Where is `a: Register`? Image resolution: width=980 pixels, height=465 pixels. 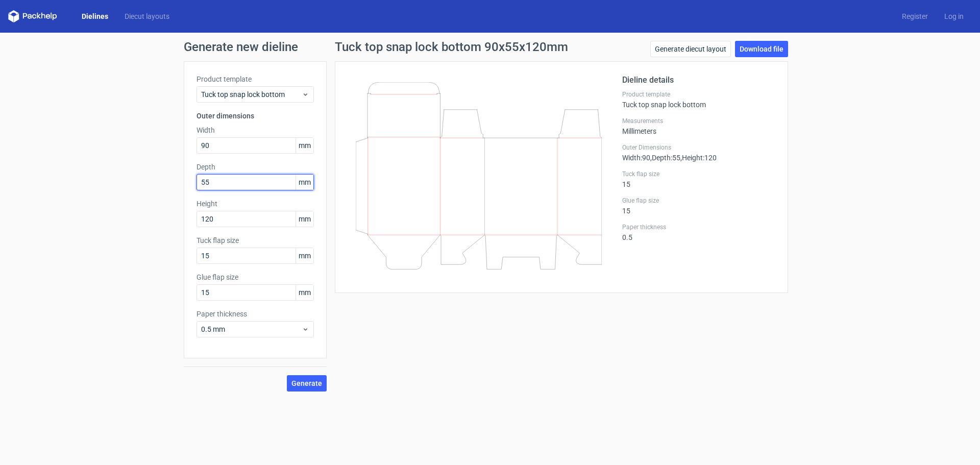
a: Register is located at coordinates (915, 16).